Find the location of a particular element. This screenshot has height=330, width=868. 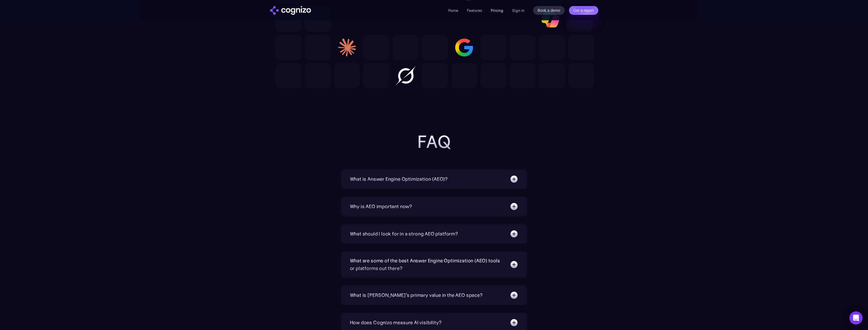

div: What are some of the best Answer Engine Optimization (AEO) tools or platforms out there? is located at coordinates (427, 264).